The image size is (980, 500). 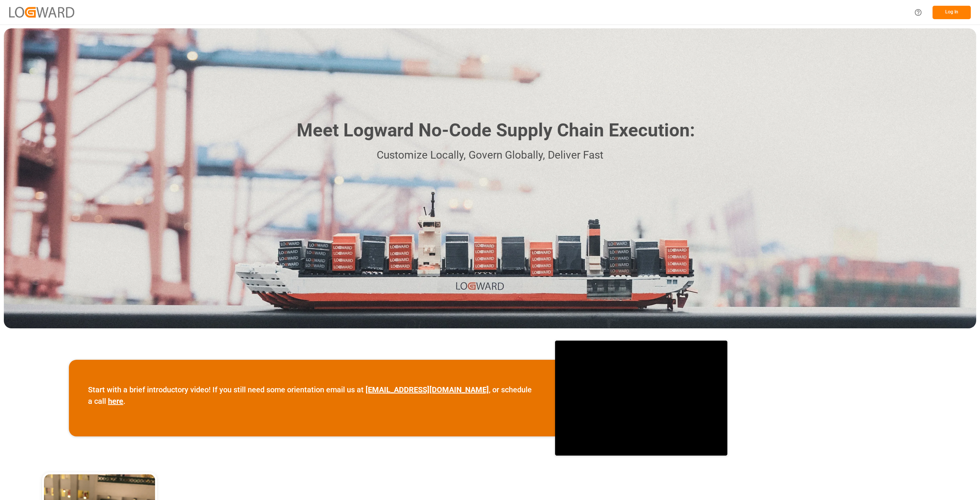 What do you see at coordinates (952, 13) in the screenshot?
I see `button: Log In` at bounding box center [952, 13].